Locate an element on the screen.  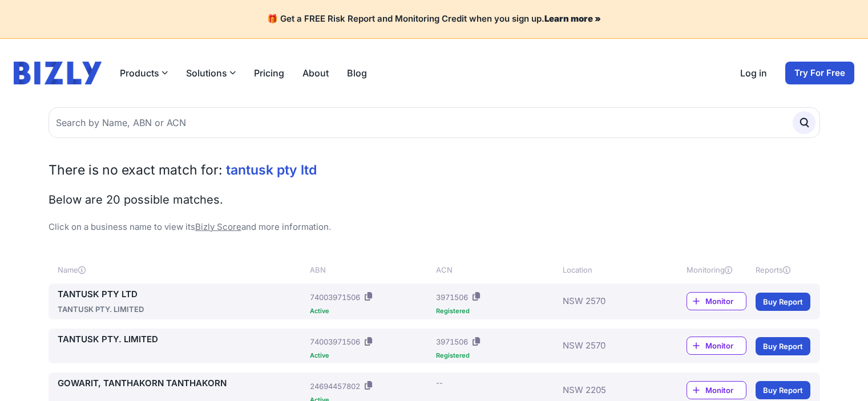
a: GOWARIT, TANTHAKORN TANTHAKORN is located at coordinates (182, 383).